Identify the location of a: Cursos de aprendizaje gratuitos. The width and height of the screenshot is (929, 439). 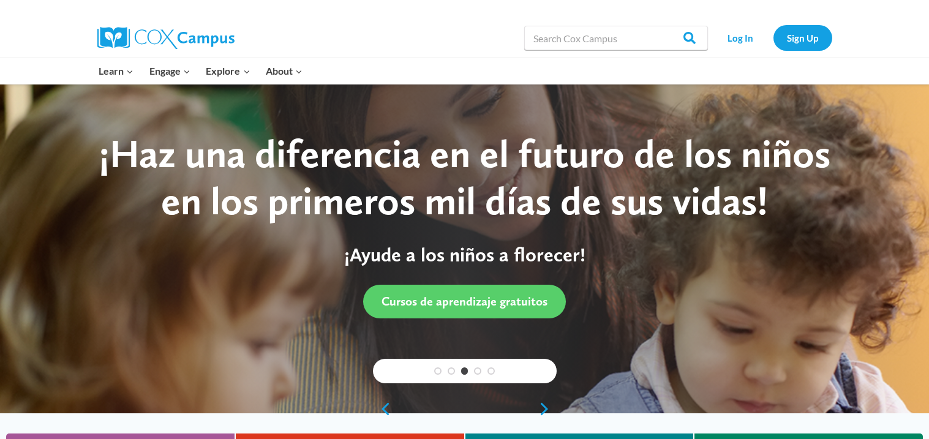
(464, 301).